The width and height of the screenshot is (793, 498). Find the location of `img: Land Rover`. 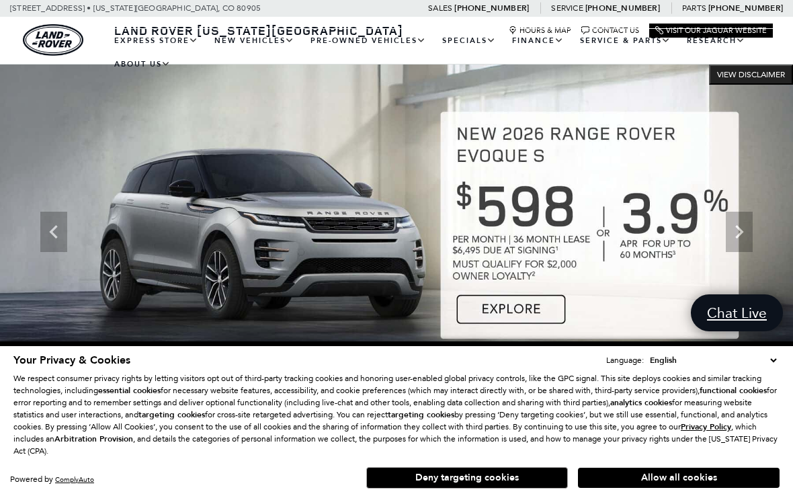

img: Land Rover is located at coordinates (53, 40).